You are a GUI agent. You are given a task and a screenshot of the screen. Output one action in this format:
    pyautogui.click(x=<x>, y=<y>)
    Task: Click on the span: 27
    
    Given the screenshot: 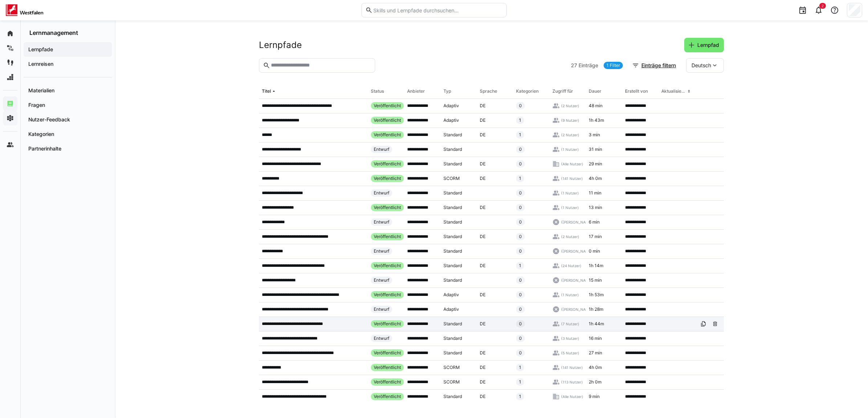 What is the action you would take?
    pyautogui.click(x=574, y=65)
    